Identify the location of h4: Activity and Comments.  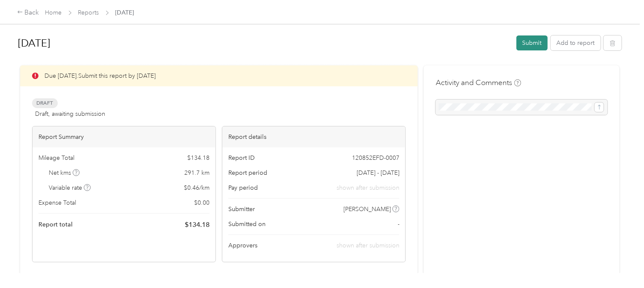
(478, 82).